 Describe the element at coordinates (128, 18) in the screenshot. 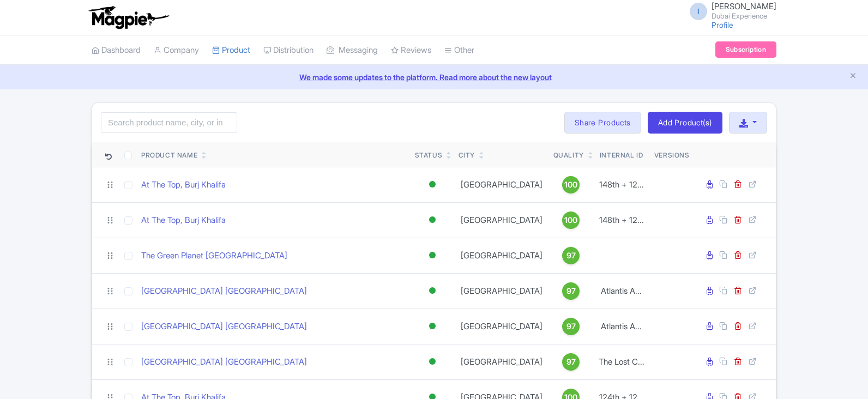

I see `img: logo-ab69f6fb50320c5b225c76a69d11143b.png` at that location.